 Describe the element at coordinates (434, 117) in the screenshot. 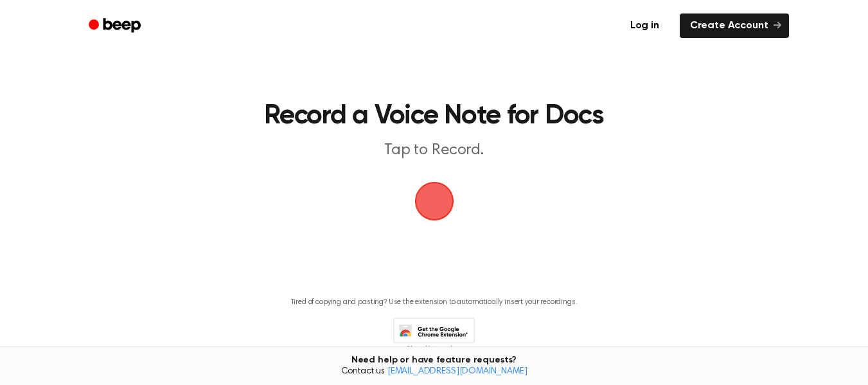

I see `h1: Record a Voice Note for Docs` at that location.